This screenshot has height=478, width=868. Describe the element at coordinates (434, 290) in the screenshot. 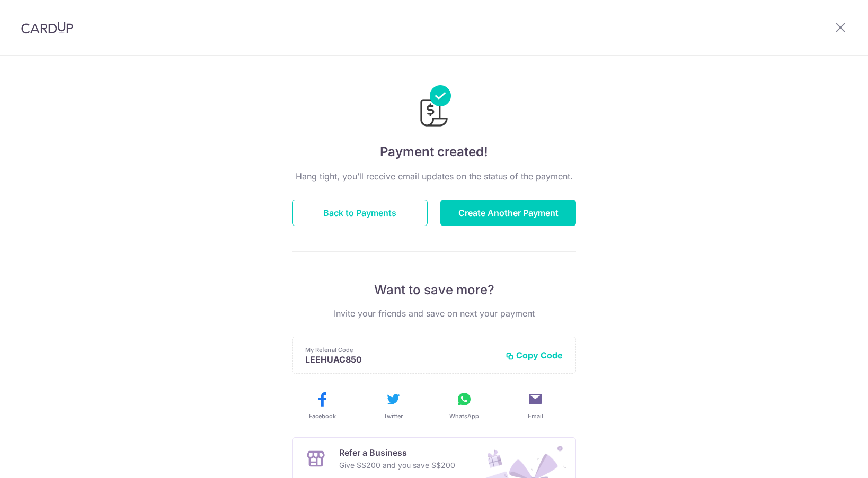

I see `p: Want to save more?` at that location.